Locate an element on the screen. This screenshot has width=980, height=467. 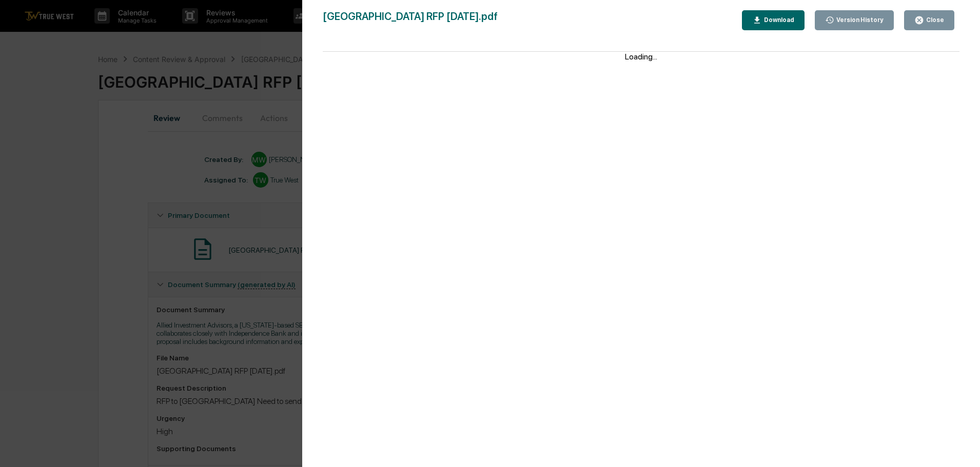
div: Close is located at coordinates (933, 20).